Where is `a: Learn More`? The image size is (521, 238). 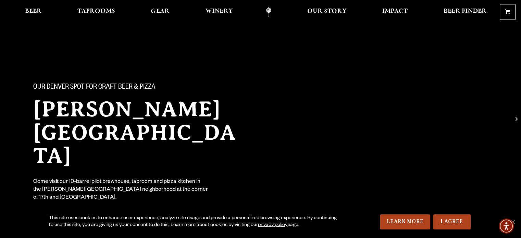
a: Learn More is located at coordinates (405, 222).